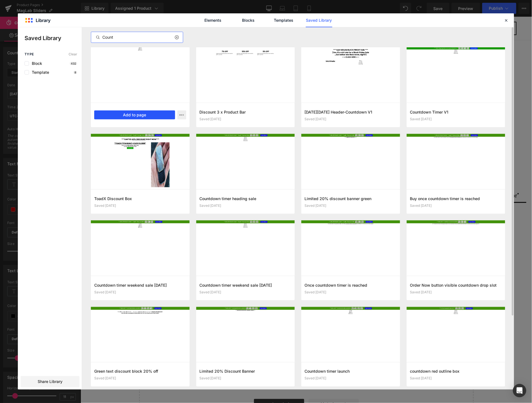  What do you see at coordinates (396, 11) in the screenshot?
I see `span: SIGN IN` at bounding box center [396, 11].